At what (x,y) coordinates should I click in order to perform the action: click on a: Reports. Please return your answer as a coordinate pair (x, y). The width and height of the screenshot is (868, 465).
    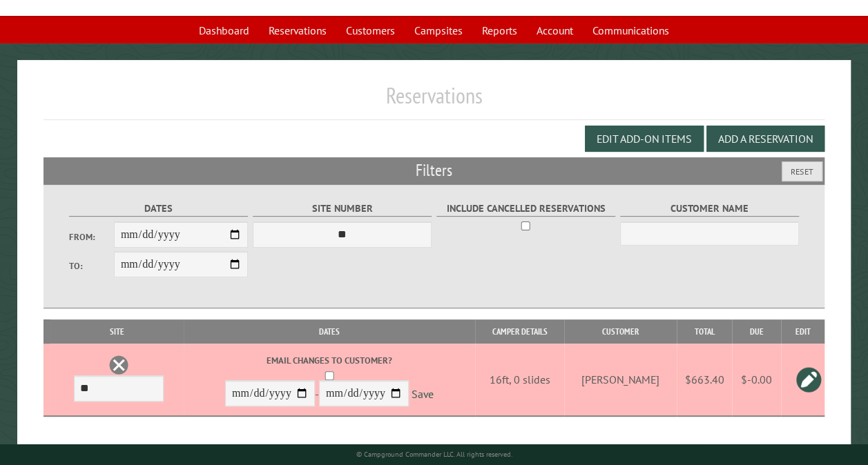
    Looking at the image, I should click on (499, 30).